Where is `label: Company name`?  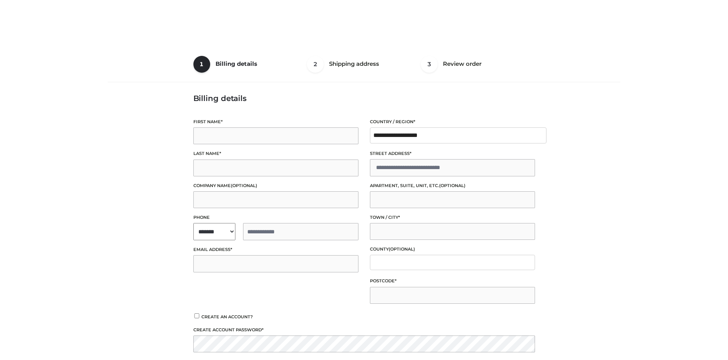
label: Company name is located at coordinates (276, 185).